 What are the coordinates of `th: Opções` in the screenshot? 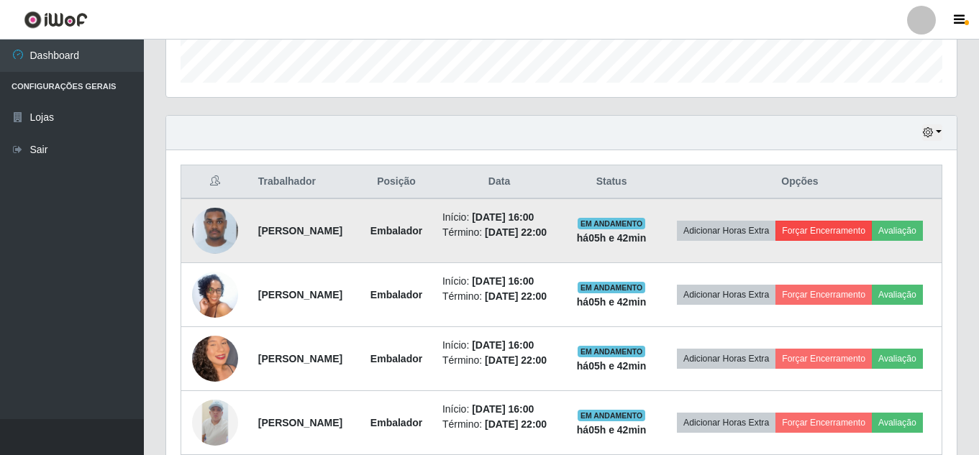 It's located at (800, 182).